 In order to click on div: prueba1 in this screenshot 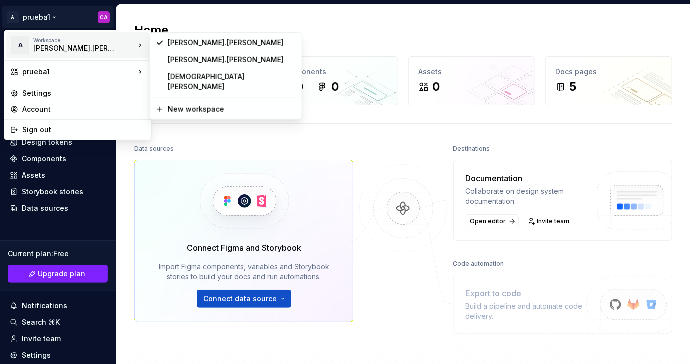, I will do `click(79, 72)`.